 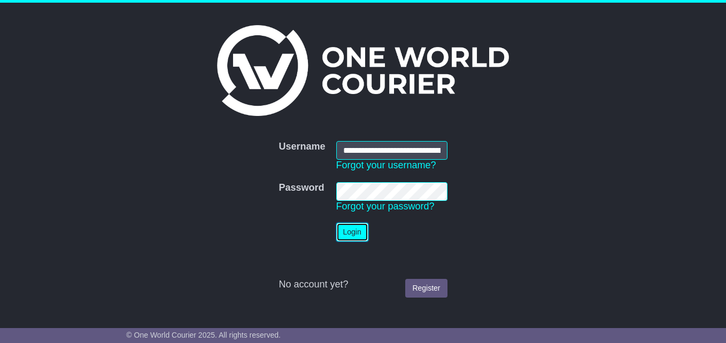 What do you see at coordinates (363, 285) in the screenshot?
I see `div: No account yet?` at bounding box center [363, 285].